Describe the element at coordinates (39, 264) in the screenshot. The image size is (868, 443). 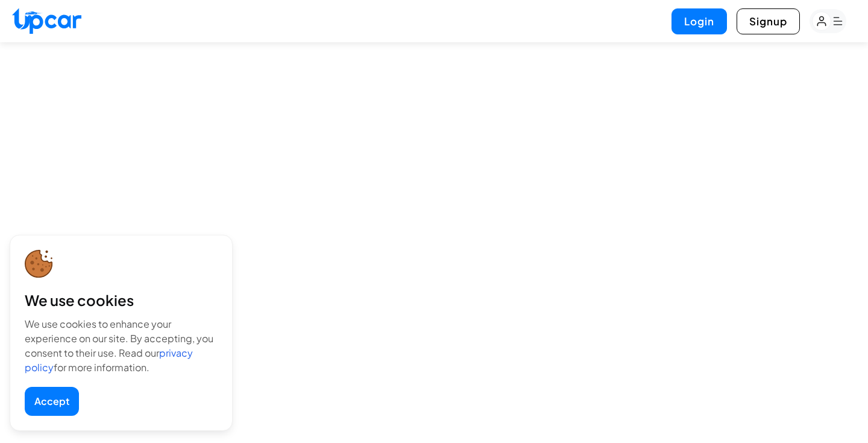
I see `img: cookie-icon.svg` at that location.